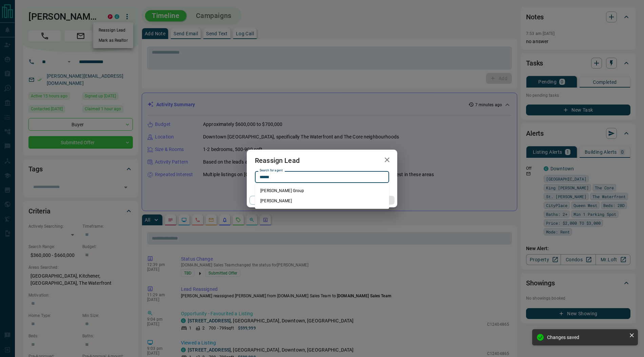  I want to click on h2: Reassign Lead, so click(277, 160).